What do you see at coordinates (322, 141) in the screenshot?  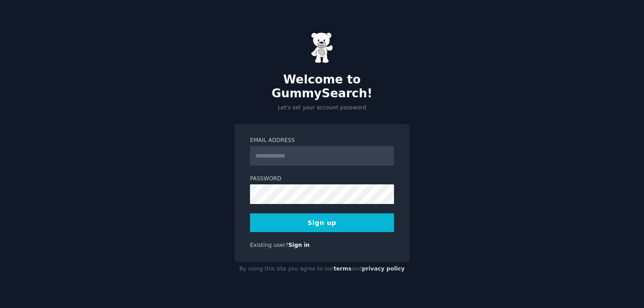 I see `label: Email Address` at bounding box center [322, 141].